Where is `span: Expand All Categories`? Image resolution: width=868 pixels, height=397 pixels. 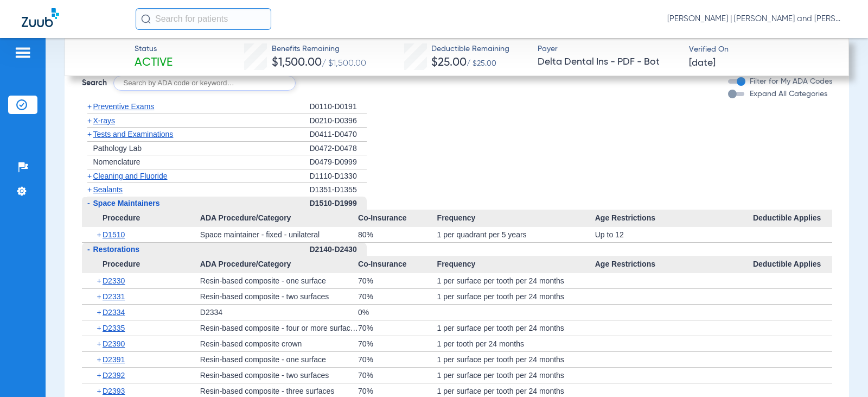
span: Expand All Categories is located at coordinates (789, 94).